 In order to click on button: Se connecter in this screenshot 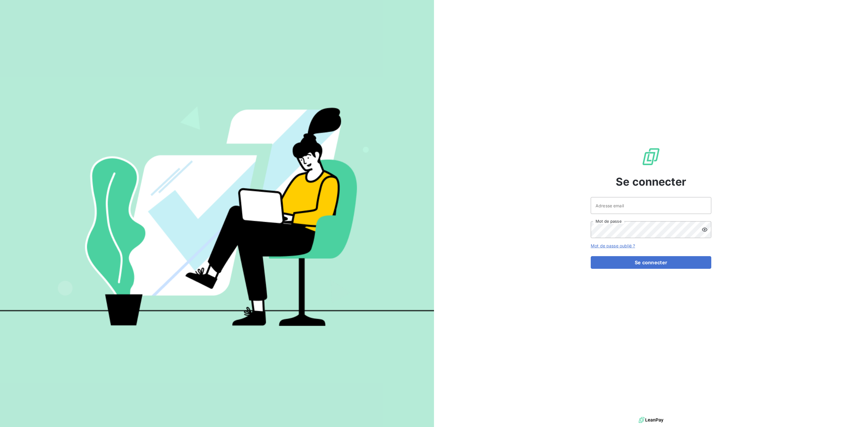, I will do `click(651, 263)`.